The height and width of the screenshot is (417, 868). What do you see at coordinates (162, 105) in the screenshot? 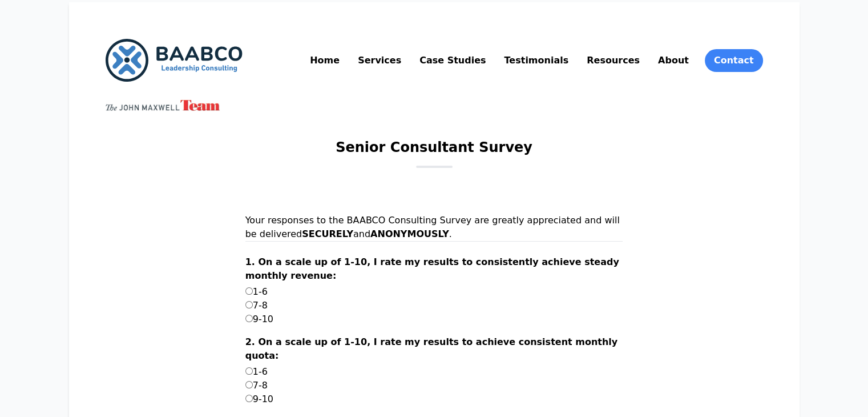
I see `img: John Maxwell` at bounding box center [162, 105].